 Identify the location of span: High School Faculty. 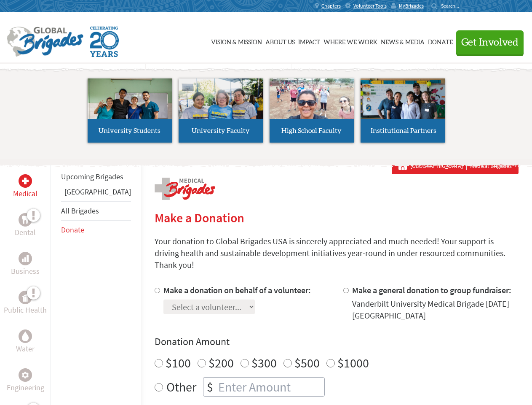
(311, 131).